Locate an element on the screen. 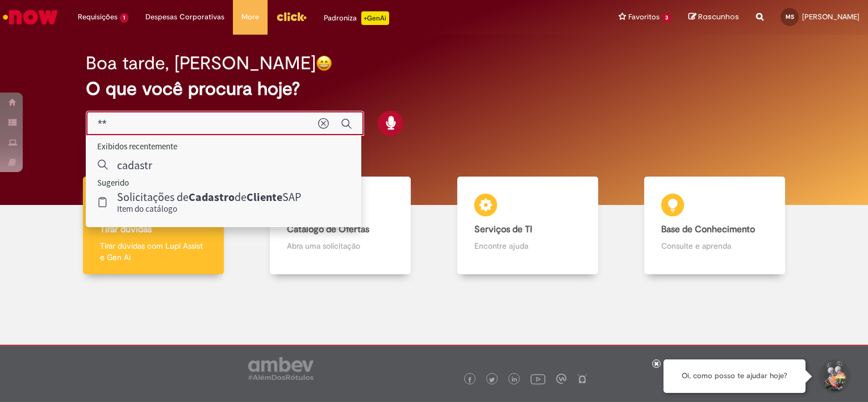 This screenshot has width=868, height=402. img: logo_footer_twitter.png is located at coordinates (492, 380).